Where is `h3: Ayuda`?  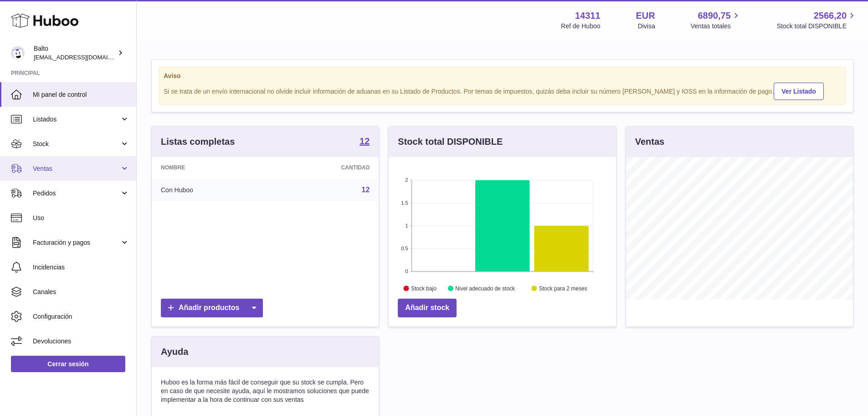 h3: Ayuda is located at coordinates (174, 351).